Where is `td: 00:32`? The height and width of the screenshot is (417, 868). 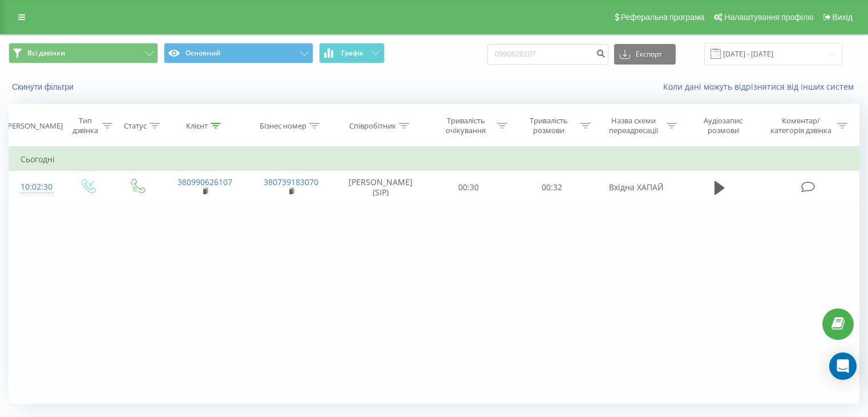 td: 00:32 is located at coordinates (551, 187).